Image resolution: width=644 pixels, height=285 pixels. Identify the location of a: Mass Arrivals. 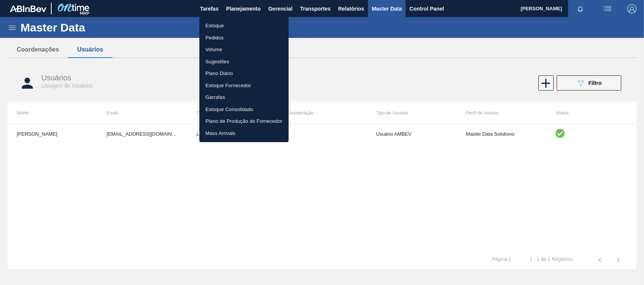
(244, 133).